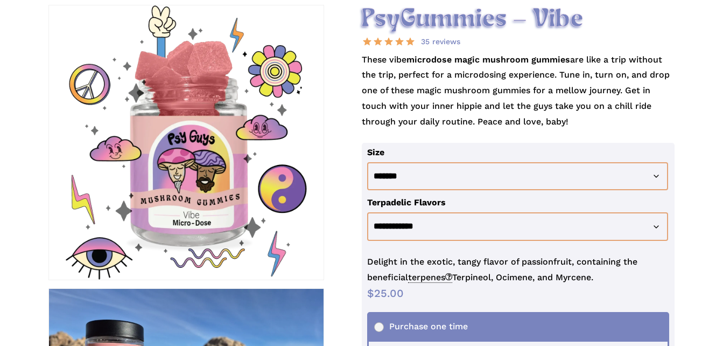 The width and height of the screenshot is (723, 346). What do you see at coordinates (519, 19) in the screenshot?
I see `h2: PsyGummies – Vibe` at bounding box center [519, 19].